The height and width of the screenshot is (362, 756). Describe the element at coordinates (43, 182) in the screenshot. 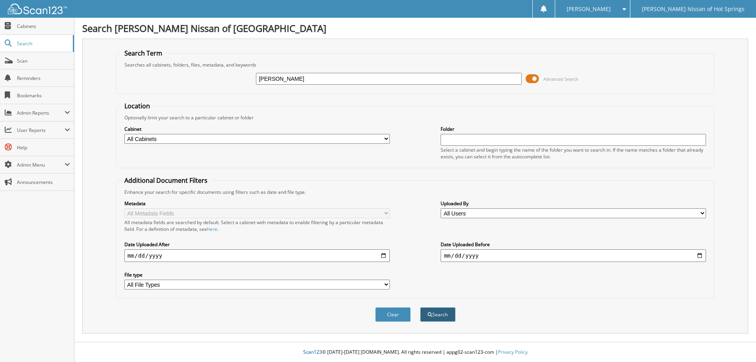

I see `span: Announcements` at that location.